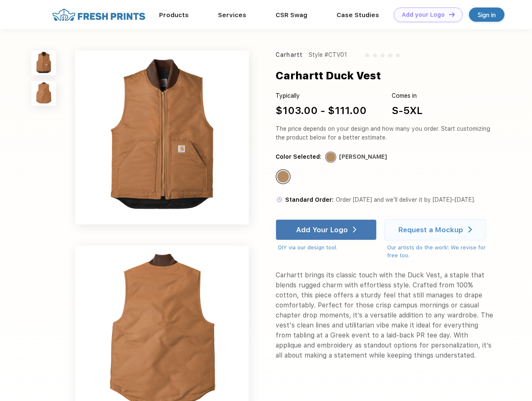 The width and height of the screenshot is (532, 401). What do you see at coordinates (321, 111) in the screenshot?
I see `div: $103.00 - $111.00` at bounding box center [321, 111].